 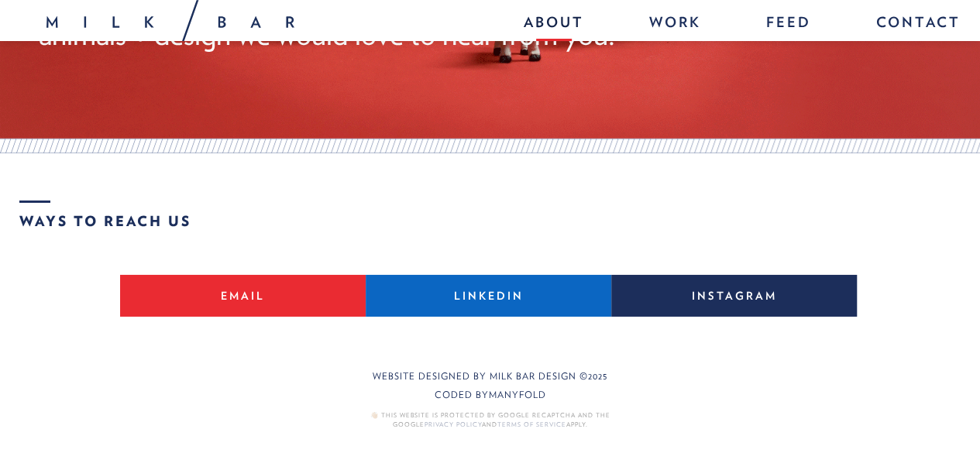 I want to click on a: Contact, so click(x=910, y=24).